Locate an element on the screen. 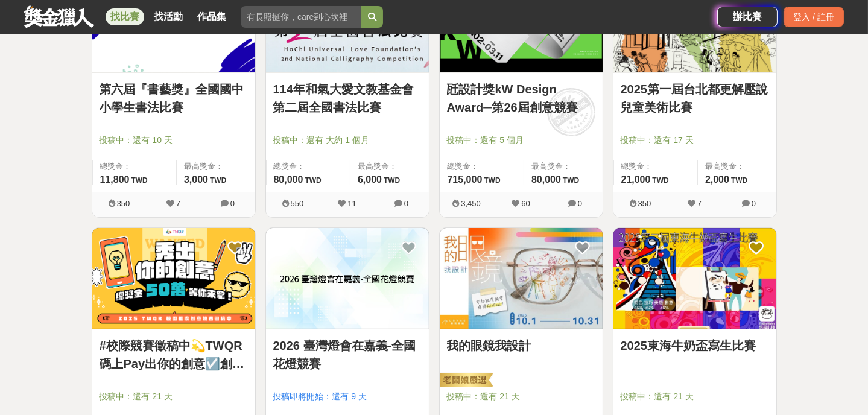  span: 投稿中：還有 10 天 is located at coordinates (173, 140).